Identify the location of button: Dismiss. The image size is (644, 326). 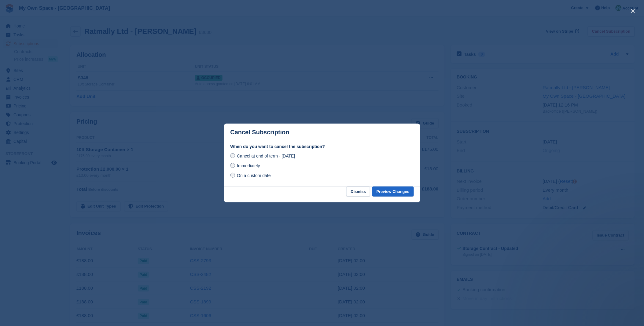
(358, 191).